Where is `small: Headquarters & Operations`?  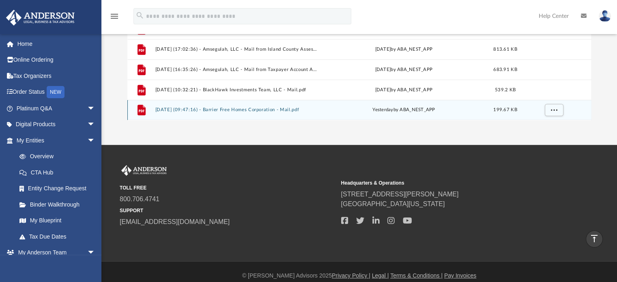 small: Headquarters & Operations is located at coordinates (448, 183).